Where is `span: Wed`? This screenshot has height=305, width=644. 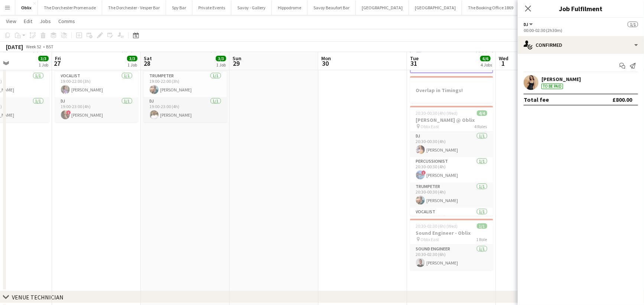 span: Wed is located at coordinates (504, 58).